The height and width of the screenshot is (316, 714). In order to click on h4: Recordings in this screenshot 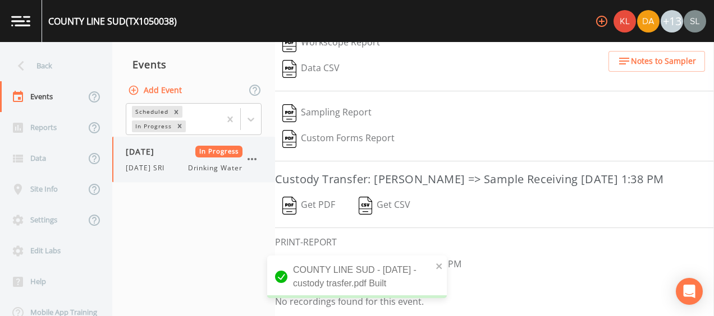, I will do `click(494, 285)`.